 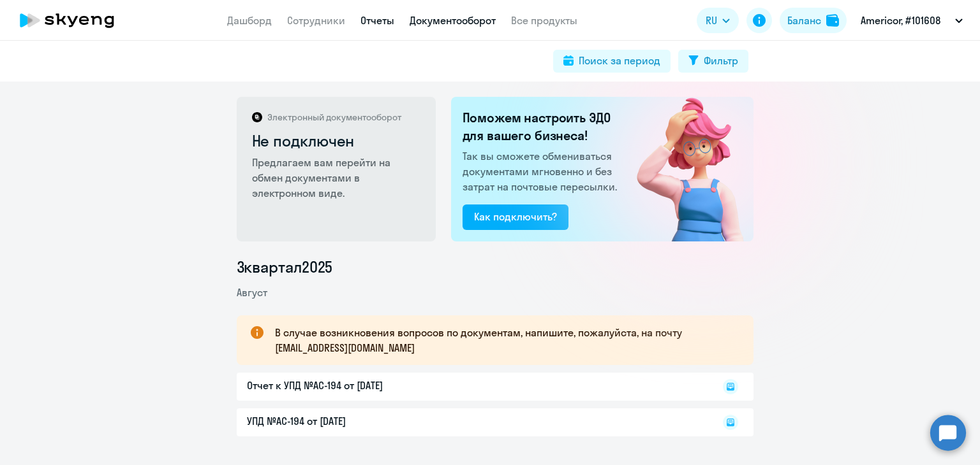 I want to click on p: Так вы сможете обмениваться документами мгновенно и без затрат на почтовые пересылки., so click(x=541, y=171).